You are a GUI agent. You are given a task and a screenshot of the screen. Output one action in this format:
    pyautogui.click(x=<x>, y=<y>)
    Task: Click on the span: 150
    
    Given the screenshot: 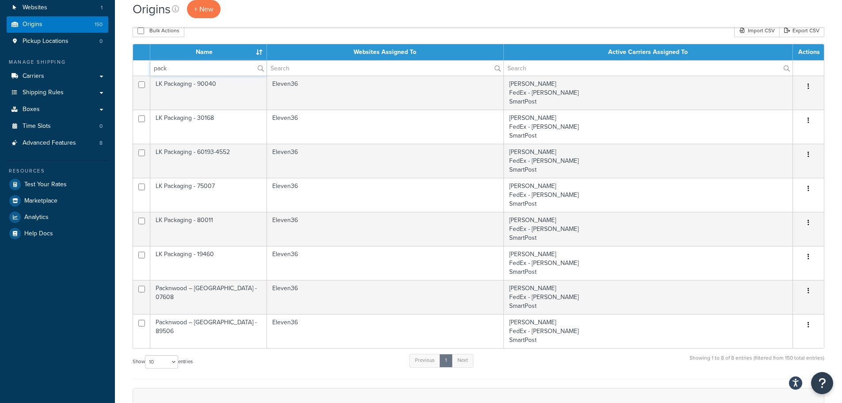 What is the action you would take?
    pyautogui.click(x=99, y=24)
    